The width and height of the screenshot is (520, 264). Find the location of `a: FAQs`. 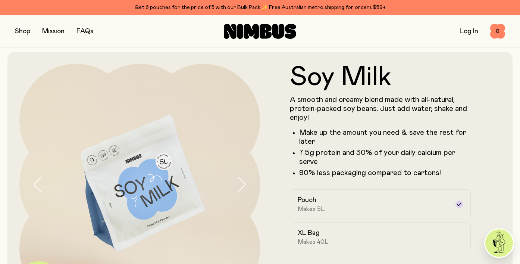

a: FAQs is located at coordinates (85, 31).